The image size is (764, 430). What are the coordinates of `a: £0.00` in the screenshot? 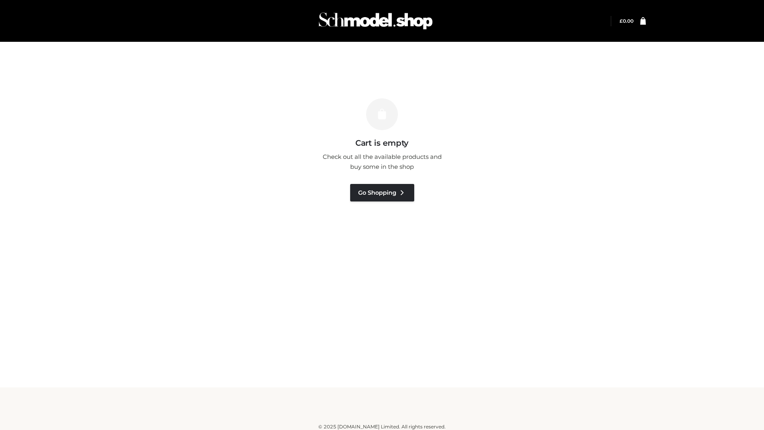 It's located at (626, 21).